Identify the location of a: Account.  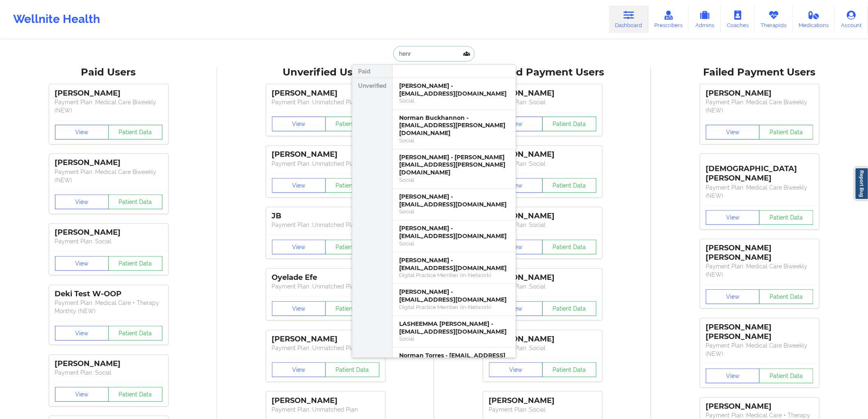
(851, 19).